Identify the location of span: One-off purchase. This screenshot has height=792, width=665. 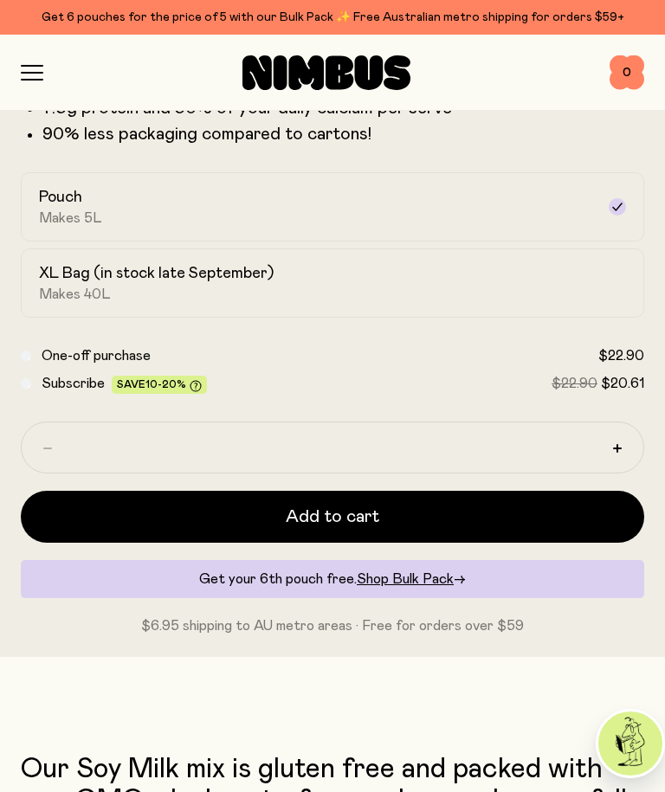
(96, 356).